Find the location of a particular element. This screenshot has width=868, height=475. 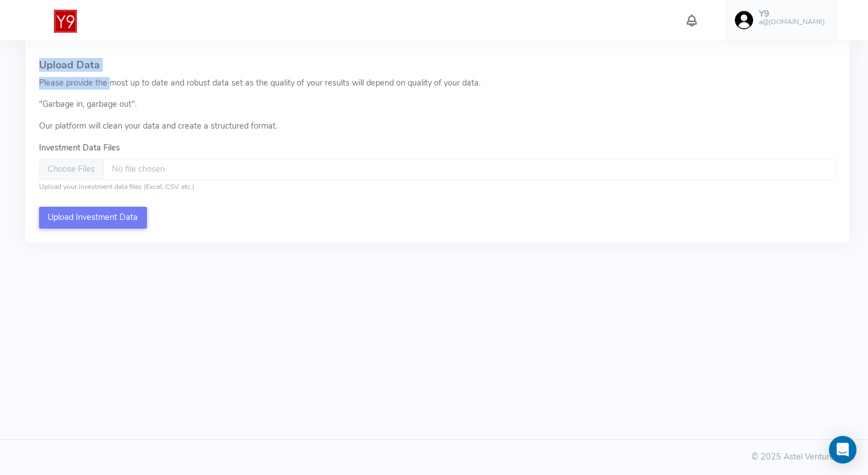

div: © 2025 Astel Ventures Ltd. is located at coordinates (434, 458).